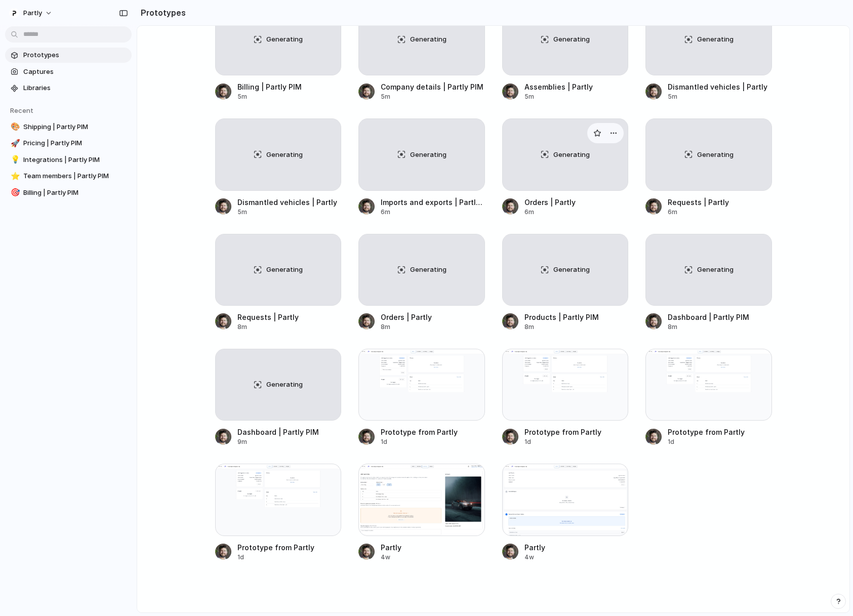  What do you see at coordinates (68, 72) in the screenshot?
I see `a: Captures` at bounding box center [68, 72].